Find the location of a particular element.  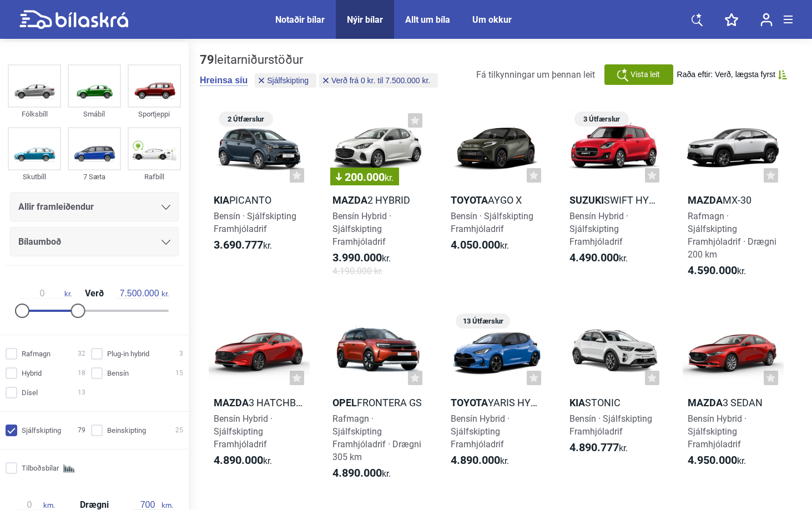

h2: Aygo X is located at coordinates (496, 199).